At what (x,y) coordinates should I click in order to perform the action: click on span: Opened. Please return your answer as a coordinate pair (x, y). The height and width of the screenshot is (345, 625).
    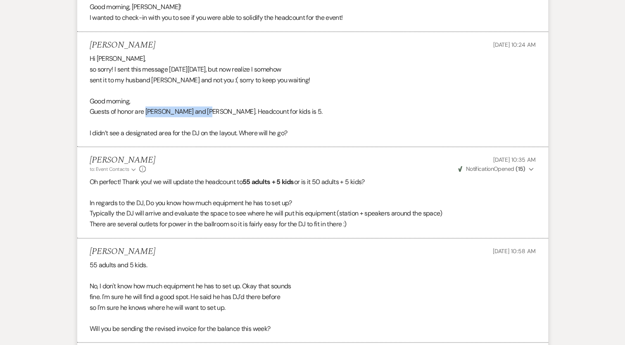
    Looking at the image, I should click on (492, 169).